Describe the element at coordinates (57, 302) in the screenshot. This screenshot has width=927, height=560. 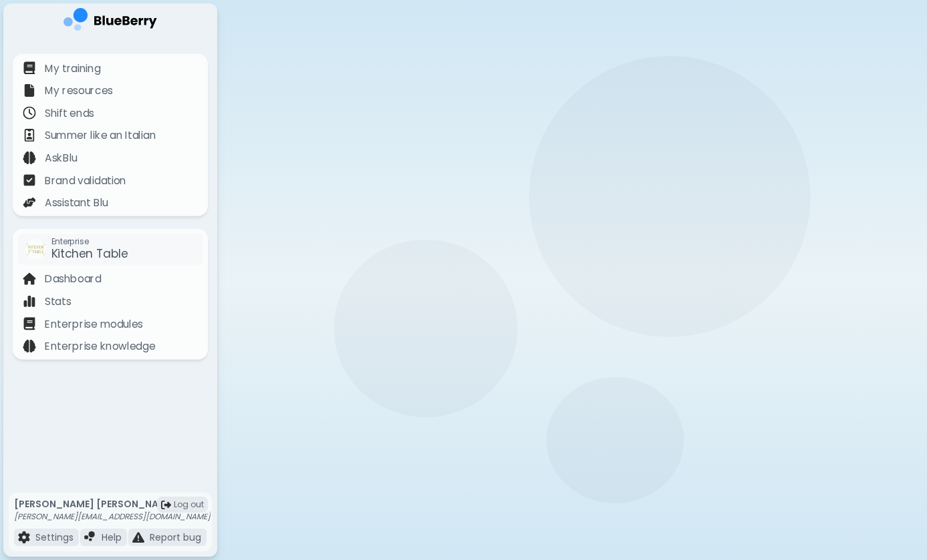
I see `p: Stats` at that location.